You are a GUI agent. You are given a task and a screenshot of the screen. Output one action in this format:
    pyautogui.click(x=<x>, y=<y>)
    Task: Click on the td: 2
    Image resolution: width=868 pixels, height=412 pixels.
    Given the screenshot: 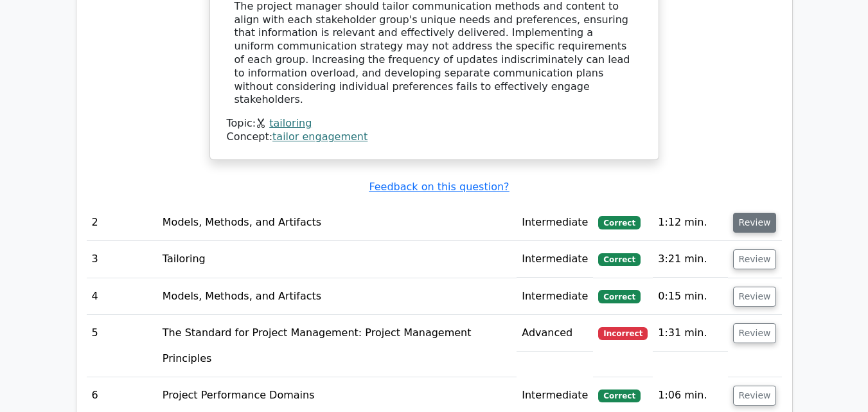 What is the action you would take?
    pyautogui.click(x=122, y=222)
    